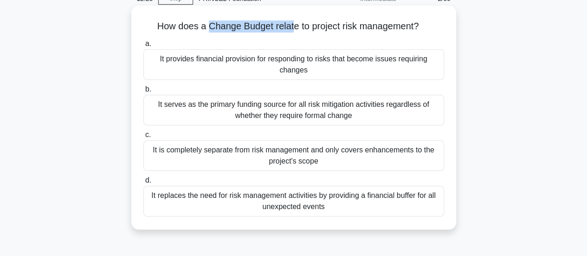 Image resolution: width=587 pixels, height=256 pixels. I want to click on span: b., so click(148, 89).